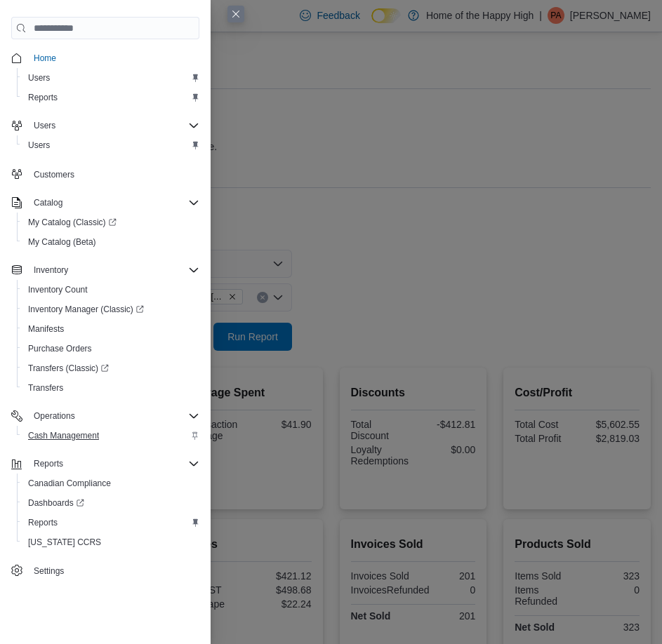 This screenshot has width=662, height=644. I want to click on a: Purchase Orders, so click(60, 349).